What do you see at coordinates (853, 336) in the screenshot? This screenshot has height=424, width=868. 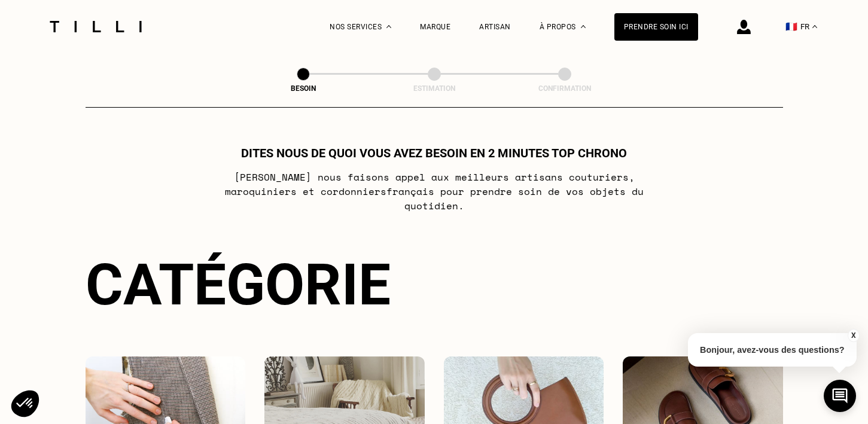 I see `button: X` at bounding box center [853, 336].